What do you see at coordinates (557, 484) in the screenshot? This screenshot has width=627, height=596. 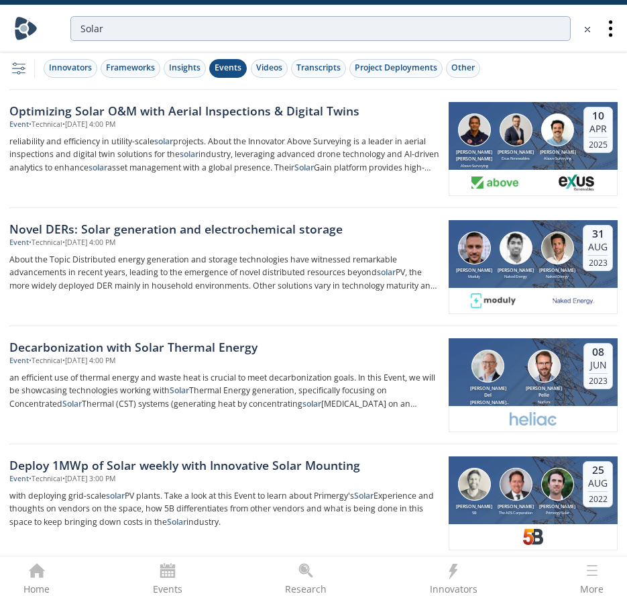 I see `img: Adam Larner` at bounding box center [557, 484].